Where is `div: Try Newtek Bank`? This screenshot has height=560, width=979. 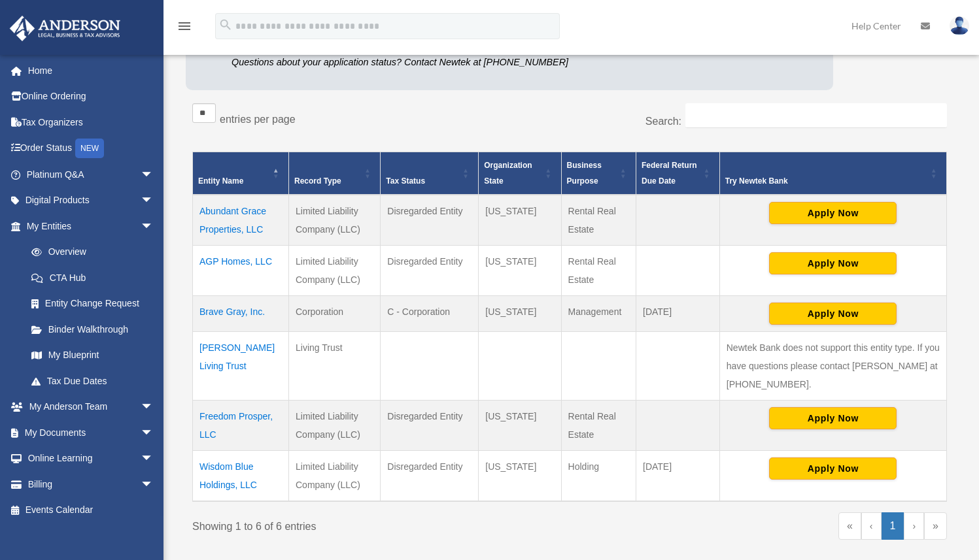
div: Try Newtek Bank is located at coordinates (826, 181).